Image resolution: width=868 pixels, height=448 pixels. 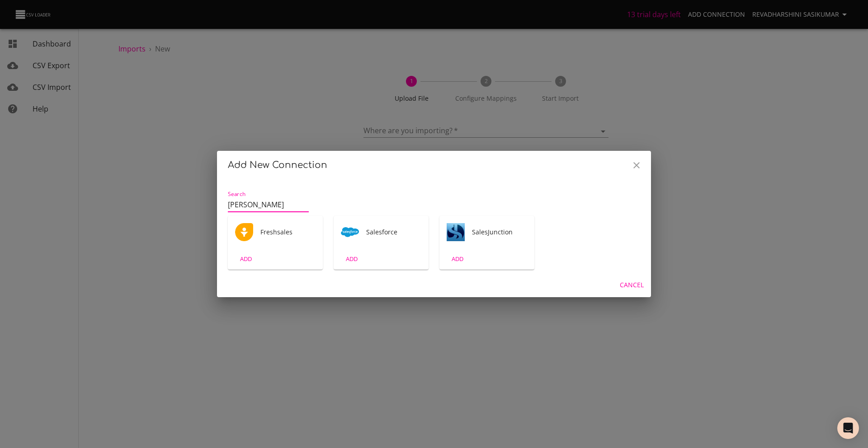 What do you see at coordinates (636, 165) in the screenshot?
I see `button: Close` at bounding box center [636, 165].